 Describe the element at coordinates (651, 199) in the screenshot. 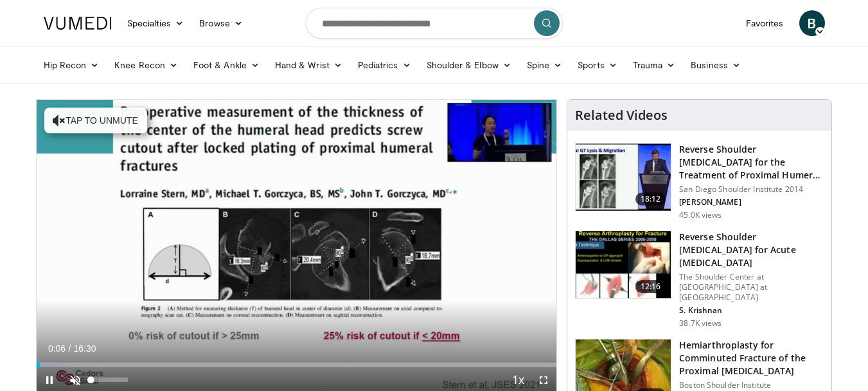

I see `span: 18:12` at that location.